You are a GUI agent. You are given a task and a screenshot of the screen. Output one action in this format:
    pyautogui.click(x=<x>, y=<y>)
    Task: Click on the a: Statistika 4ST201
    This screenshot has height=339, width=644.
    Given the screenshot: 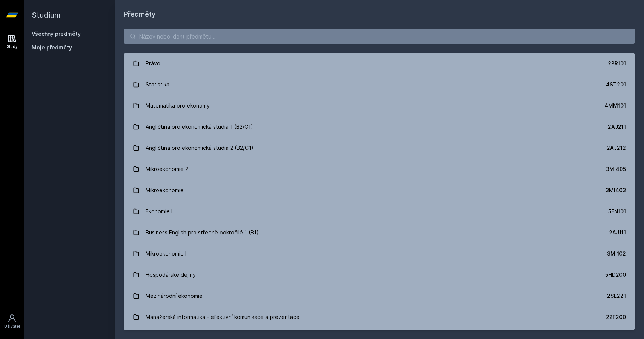 What is the action you would take?
    pyautogui.click(x=379, y=85)
    